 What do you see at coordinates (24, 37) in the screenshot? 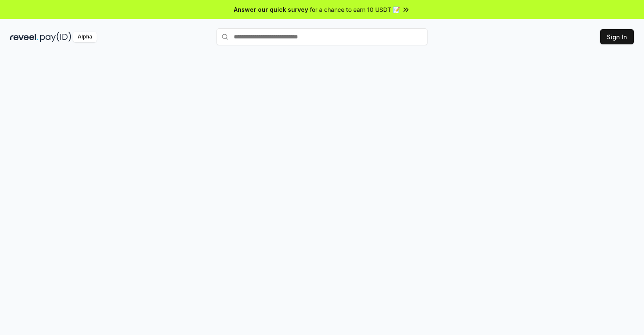
I see `img: reveel_dark` at bounding box center [24, 37].